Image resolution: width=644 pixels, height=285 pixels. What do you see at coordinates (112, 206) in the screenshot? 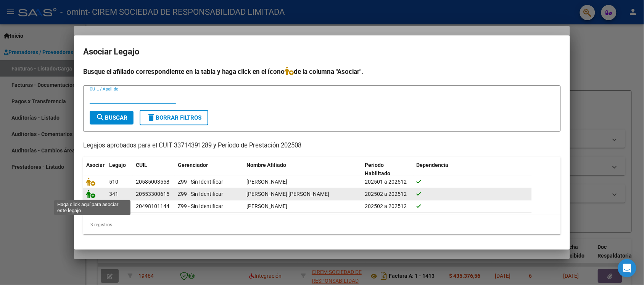
I see `span: 57` at bounding box center [112, 206].